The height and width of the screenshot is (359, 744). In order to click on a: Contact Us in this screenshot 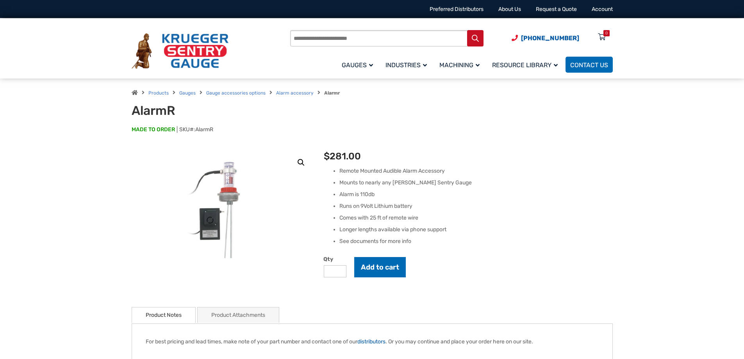, I will do `click(589, 64)`.